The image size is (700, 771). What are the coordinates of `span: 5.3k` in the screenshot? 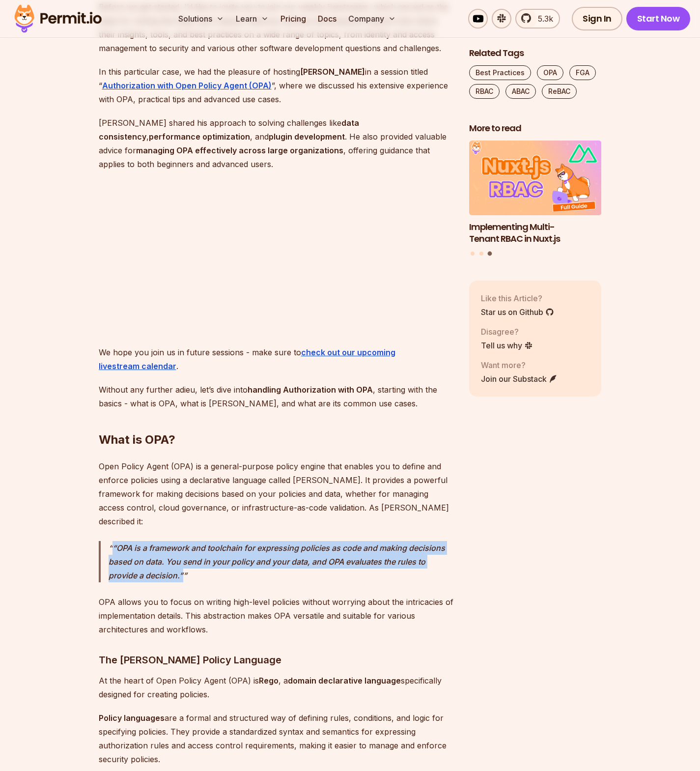 It's located at (542, 19).